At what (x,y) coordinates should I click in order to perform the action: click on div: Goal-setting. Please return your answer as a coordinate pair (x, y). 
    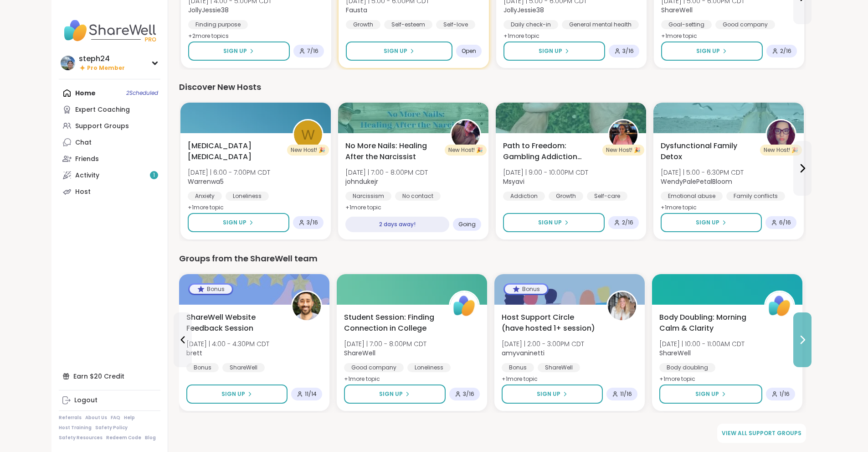
    Looking at the image, I should click on (686, 25).